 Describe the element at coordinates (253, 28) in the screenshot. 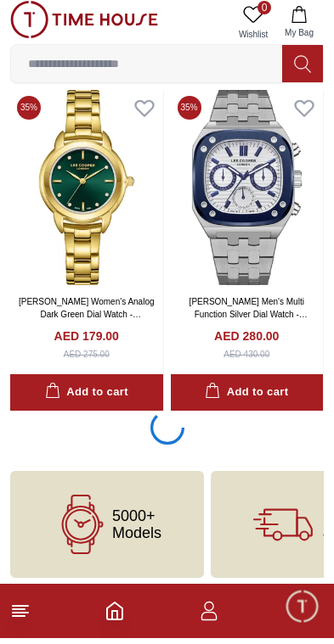

I see `a: 0Wishlist` at that location.